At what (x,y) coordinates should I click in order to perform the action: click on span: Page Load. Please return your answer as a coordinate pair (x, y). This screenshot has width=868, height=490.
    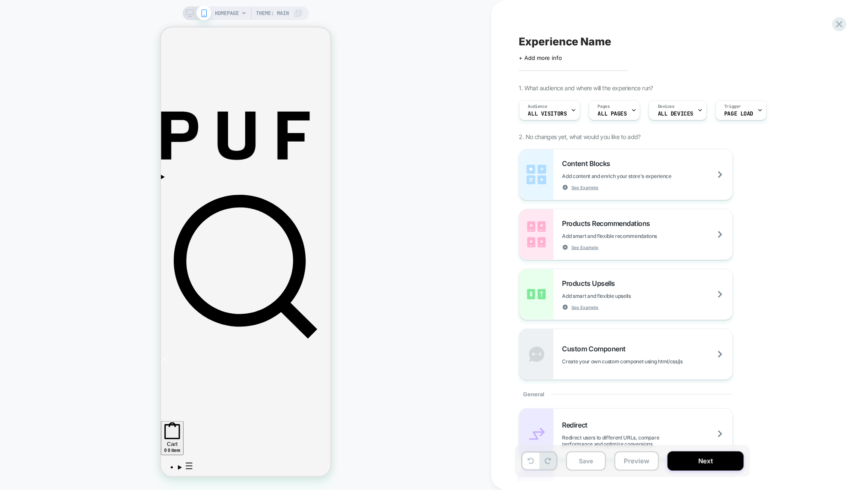
    Looking at the image, I should click on (739, 114).